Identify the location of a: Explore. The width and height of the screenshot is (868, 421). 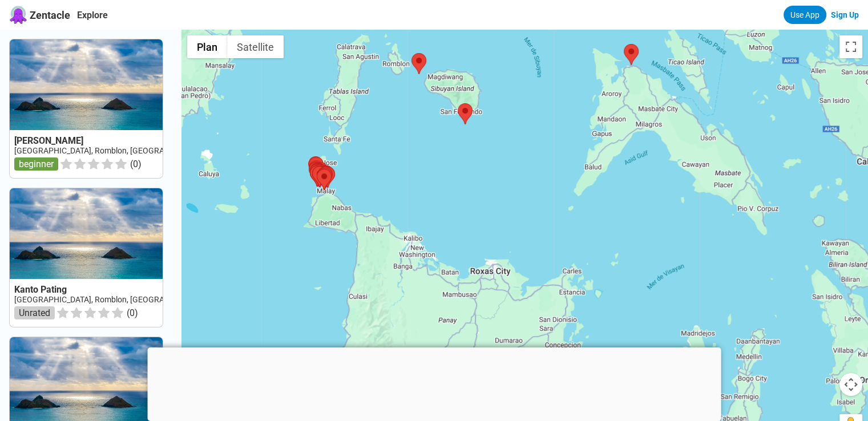
(93, 15).